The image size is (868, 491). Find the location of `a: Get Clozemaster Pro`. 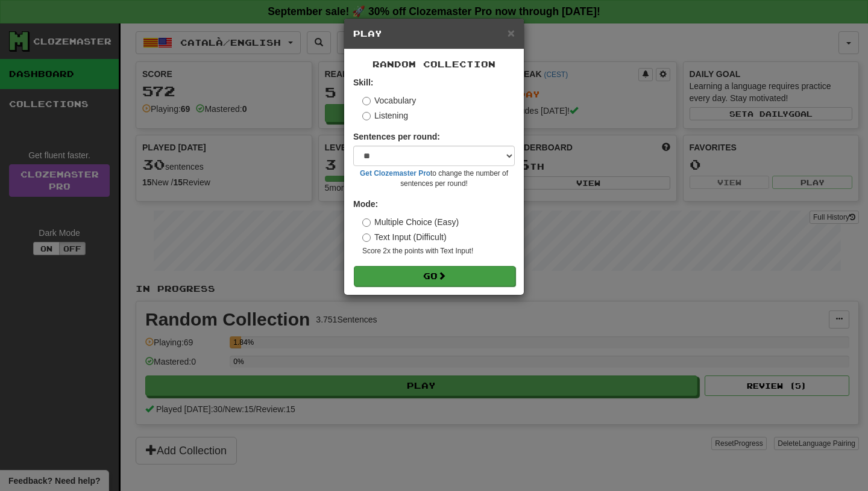

a: Get Clozemaster Pro is located at coordinates (395, 173).